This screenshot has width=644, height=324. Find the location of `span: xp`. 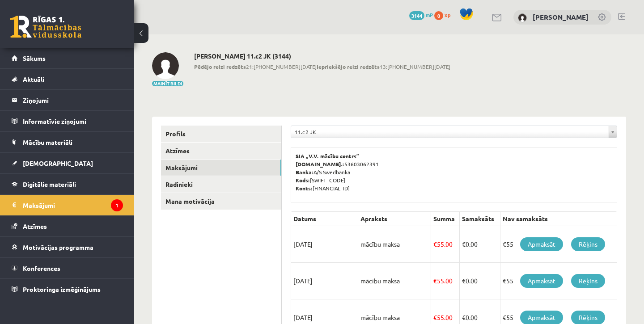

span: xp is located at coordinates (447, 15).